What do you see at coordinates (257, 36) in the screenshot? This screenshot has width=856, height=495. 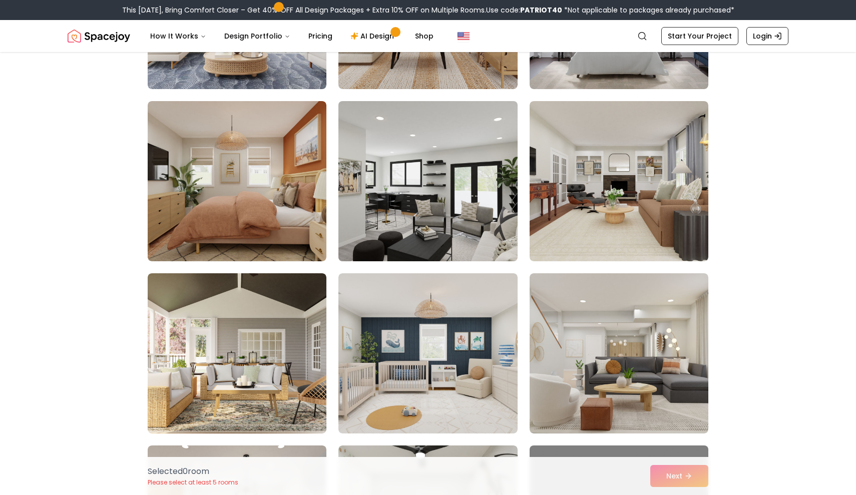 I see `button: Design Portfolio` at bounding box center [257, 36].